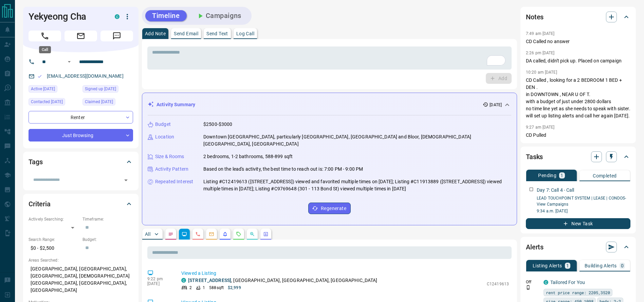 The width and height of the screenshot is (644, 302). What do you see at coordinates (578, 293) in the screenshot?
I see `span: rent price range: 2205,3520` at bounding box center [578, 293].